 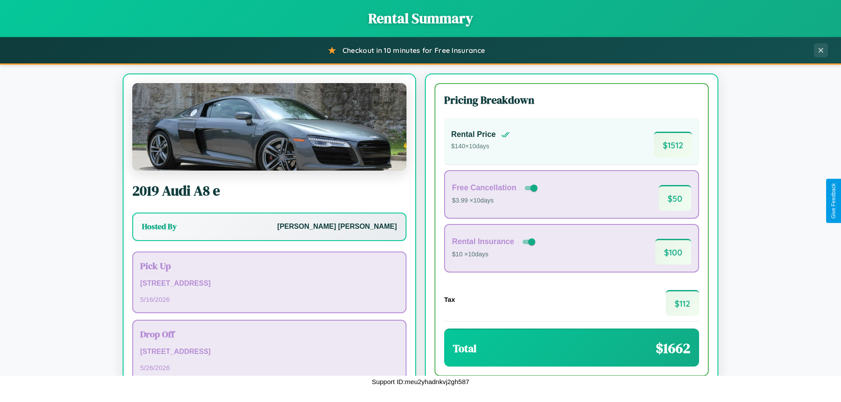 What do you see at coordinates (833, 201) in the screenshot?
I see `div: Give Feedback` at bounding box center [833, 201].